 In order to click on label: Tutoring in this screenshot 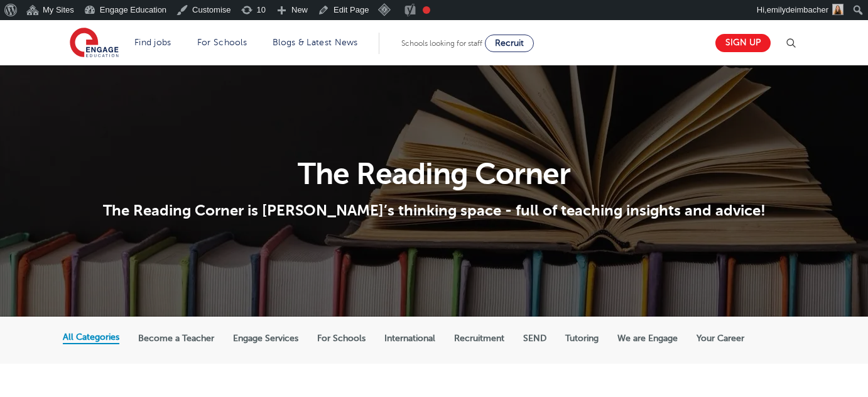, I will do `click(581, 339)`.